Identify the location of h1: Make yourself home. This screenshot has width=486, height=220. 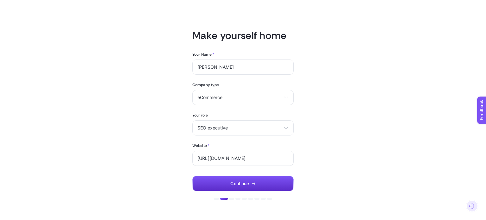
(243, 35).